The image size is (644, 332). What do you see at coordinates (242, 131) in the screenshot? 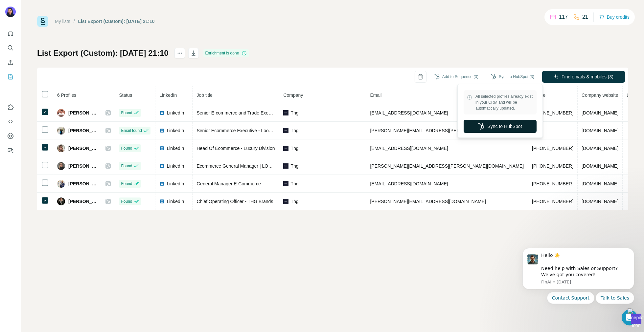
I see `span: Senior Ecommerce Executive - Lookfantastic` at bounding box center [242, 131].